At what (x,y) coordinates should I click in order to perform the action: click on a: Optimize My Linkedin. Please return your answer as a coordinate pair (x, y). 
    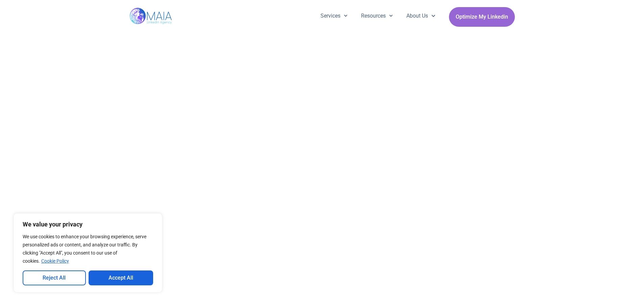
    Looking at the image, I should click on (482, 17).